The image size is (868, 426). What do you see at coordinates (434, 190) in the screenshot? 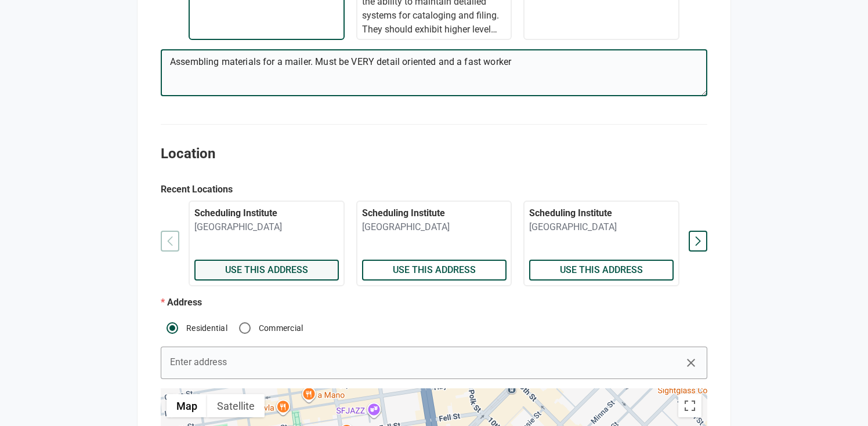
I see `p: Recent Locations` at bounding box center [434, 190].